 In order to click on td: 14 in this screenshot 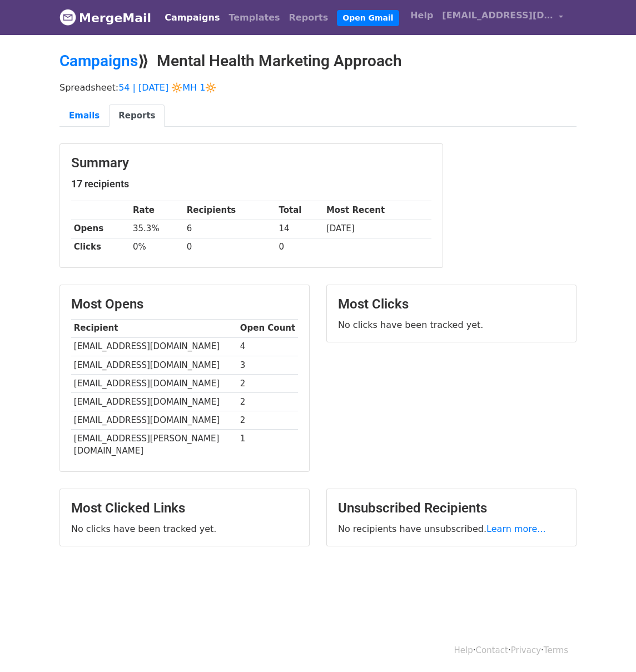, I will do `click(300, 228)`.